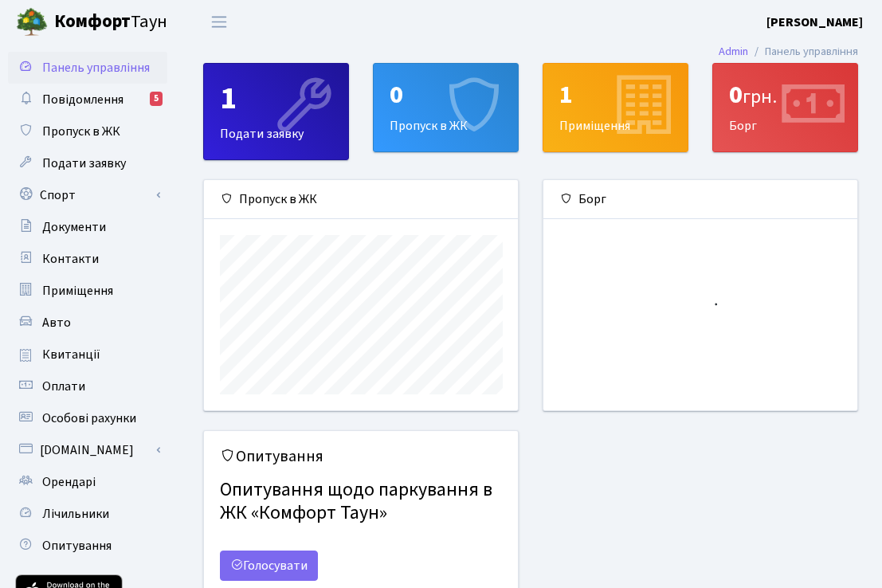  I want to click on a: Опитування, so click(88, 546).